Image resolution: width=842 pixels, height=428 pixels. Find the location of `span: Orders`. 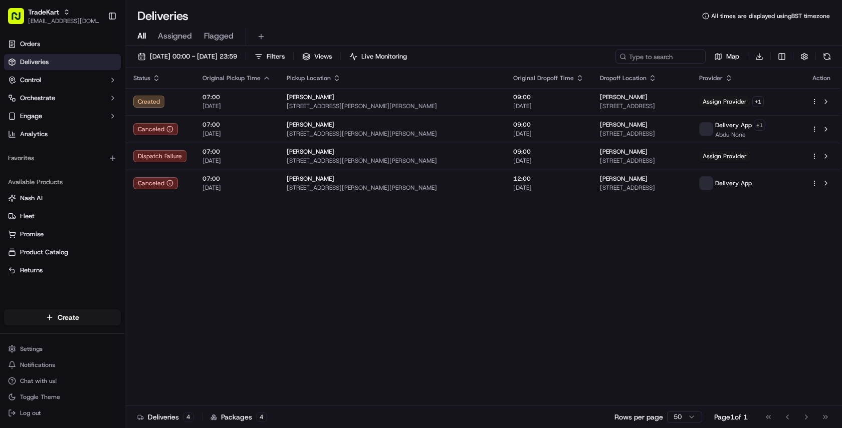

span: Orders is located at coordinates (30, 44).